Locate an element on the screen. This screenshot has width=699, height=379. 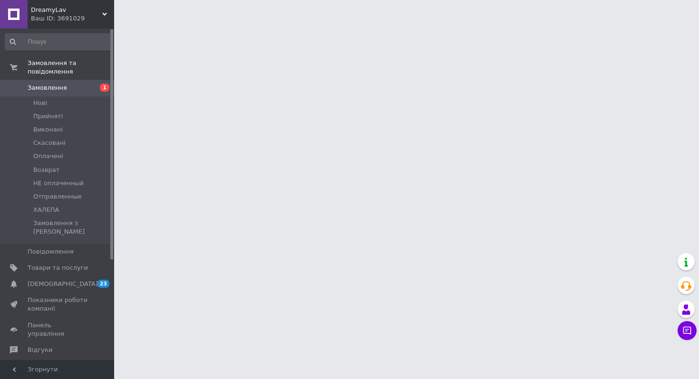
span: НЕ оплаченный is located at coordinates (58, 183).